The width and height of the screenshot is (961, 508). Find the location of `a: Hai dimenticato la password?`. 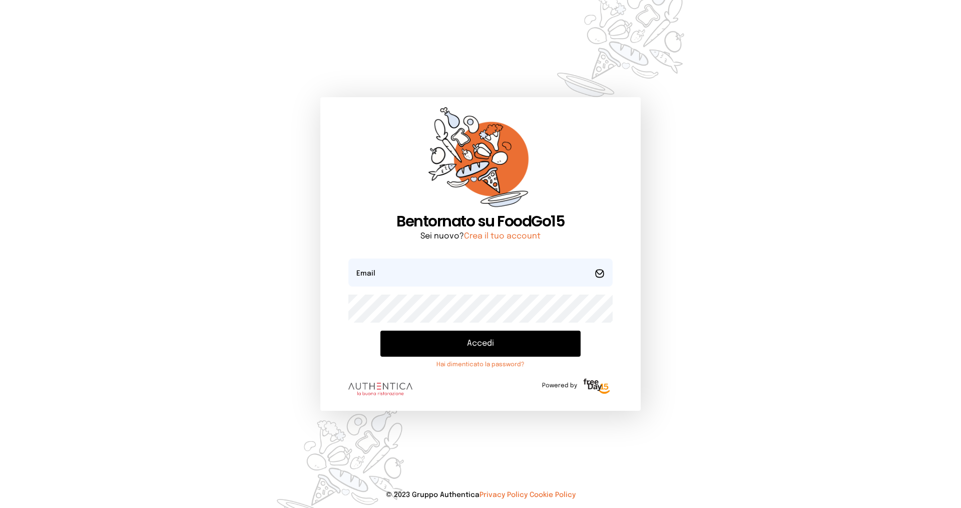

a: Hai dimenticato la password? is located at coordinates (481, 364).